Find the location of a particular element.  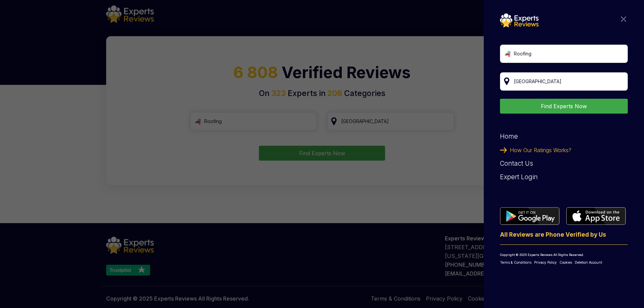

a: Home is located at coordinates (509, 136).